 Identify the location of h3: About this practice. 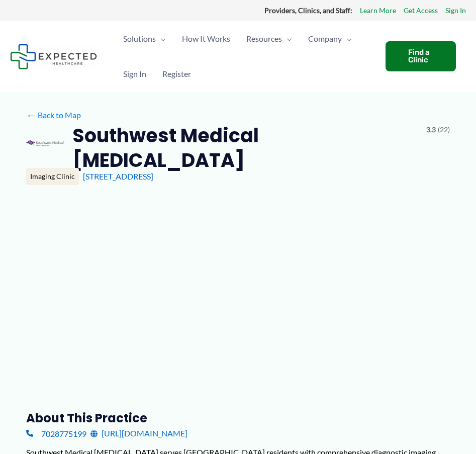
(238, 418).